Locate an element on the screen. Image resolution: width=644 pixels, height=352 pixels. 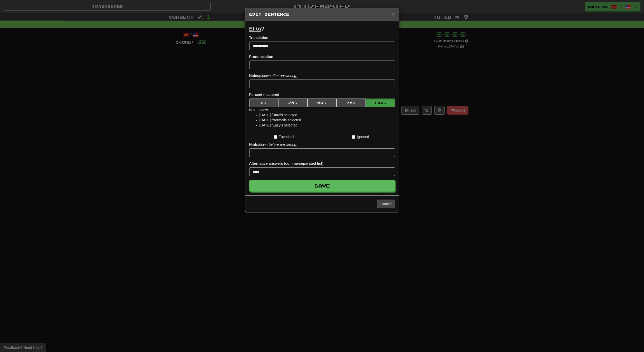
div: Percent mastered is located at coordinates (322, 103).